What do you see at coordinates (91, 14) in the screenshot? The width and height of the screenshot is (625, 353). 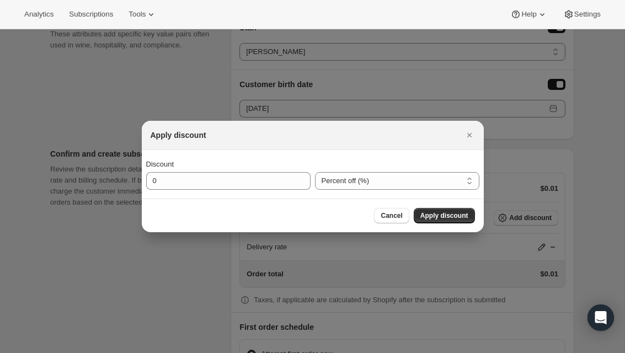 I see `button: Subscriptions` at bounding box center [91, 14].